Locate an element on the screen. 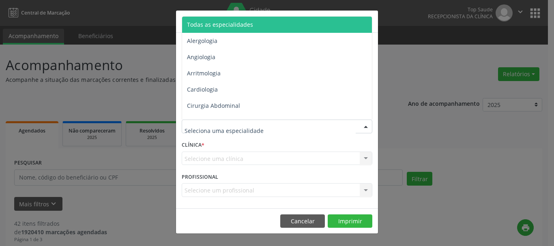 The image size is (554, 246). h5: Relatório de agendamentos is located at coordinates (228, 21).